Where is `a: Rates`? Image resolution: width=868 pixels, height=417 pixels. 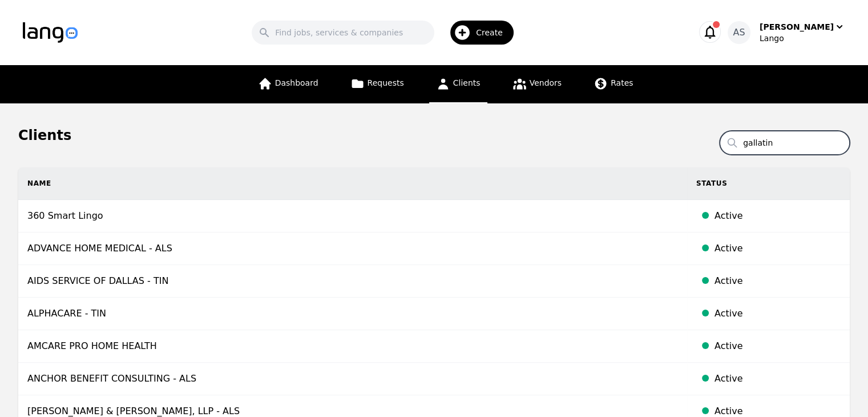
a: Rates is located at coordinates (613, 84).